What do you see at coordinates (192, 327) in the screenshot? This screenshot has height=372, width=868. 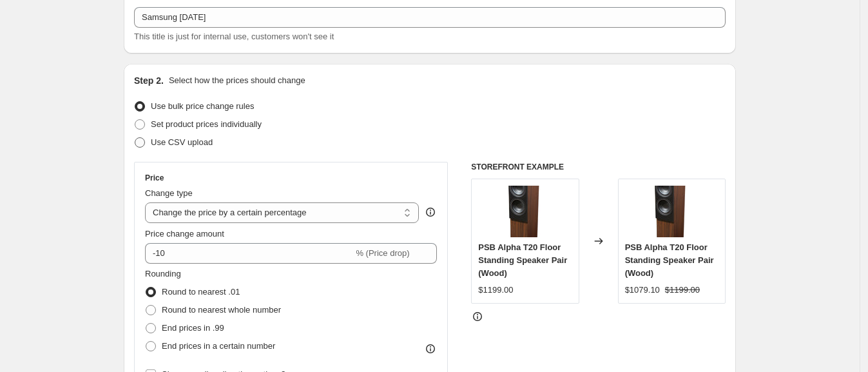 I see `span: End prices in .99` at bounding box center [192, 327].